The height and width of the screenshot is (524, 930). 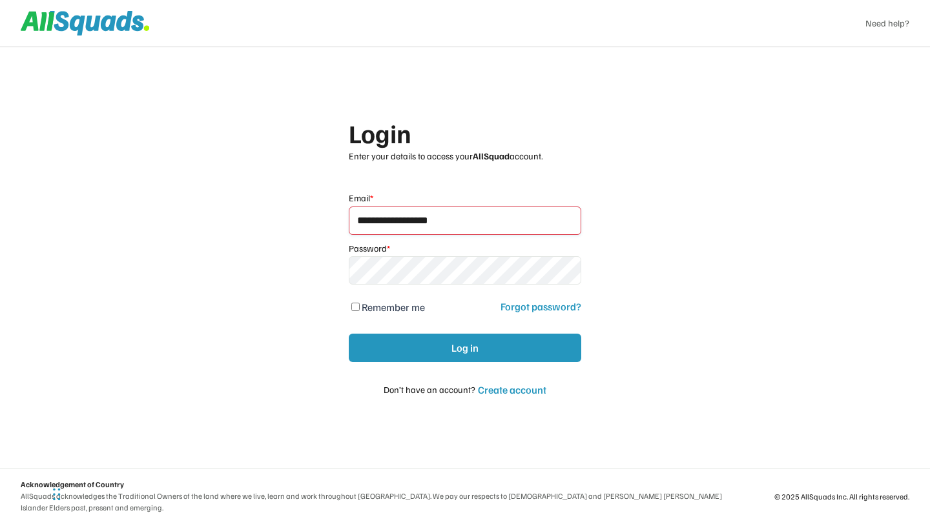 What do you see at coordinates (429, 389) in the screenshot?
I see `div: Don’t have an account?` at bounding box center [429, 389].